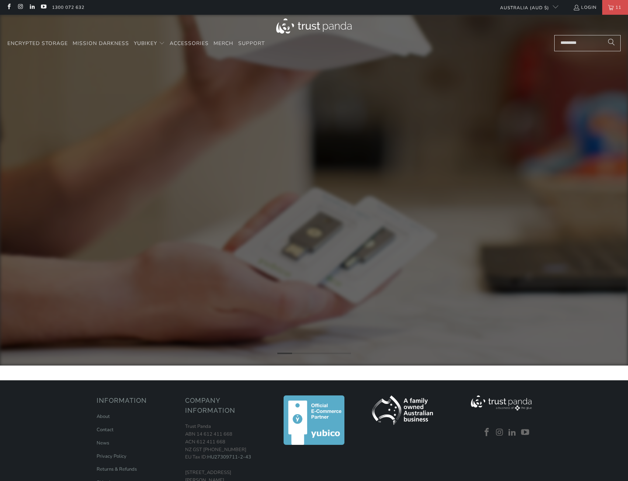 Image resolution: width=628 pixels, height=481 pixels. I want to click on a: Contact, so click(105, 430).